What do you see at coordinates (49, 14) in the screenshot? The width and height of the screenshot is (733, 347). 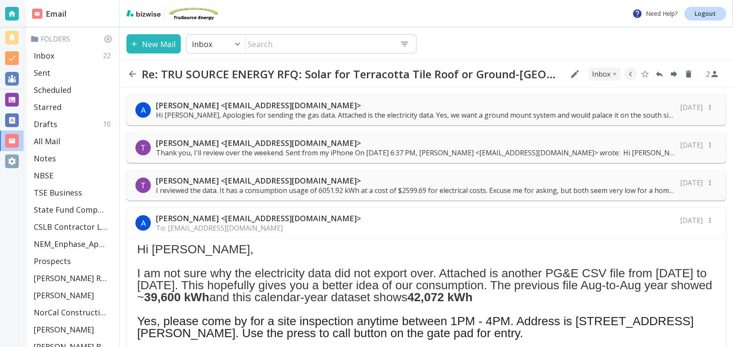 I see `h2: Email` at bounding box center [49, 14].